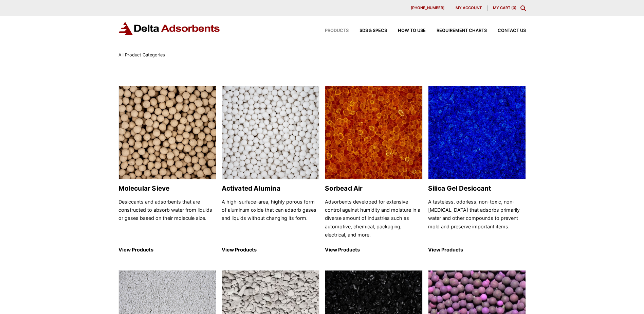 Image resolution: width=644 pixels, height=314 pixels. What do you see at coordinates (374, 170) in the screenshot?
I see `a: Sorbead Air Sorbead Air Adsorbents developed for extensive control against humidity and moisture ...` at bounding box center [374, 170].